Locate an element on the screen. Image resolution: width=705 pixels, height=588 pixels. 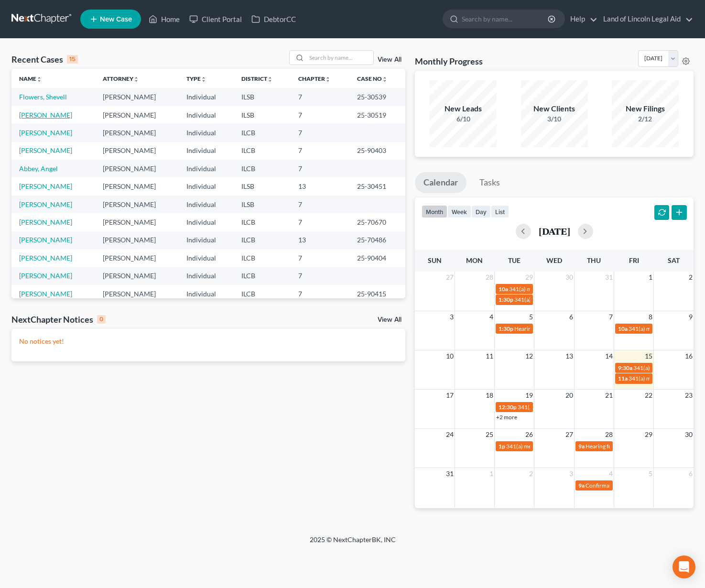
span: 17 is located at coordinates (450, 395).